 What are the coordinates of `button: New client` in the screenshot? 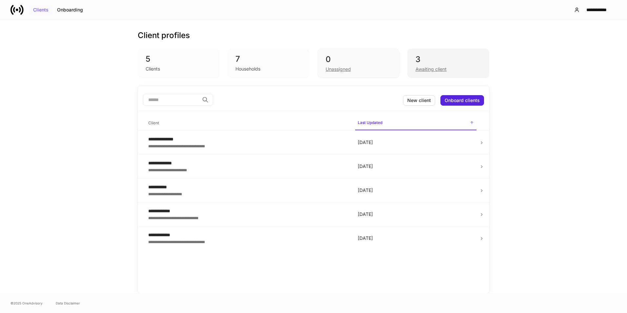 It's located at (419, 100).